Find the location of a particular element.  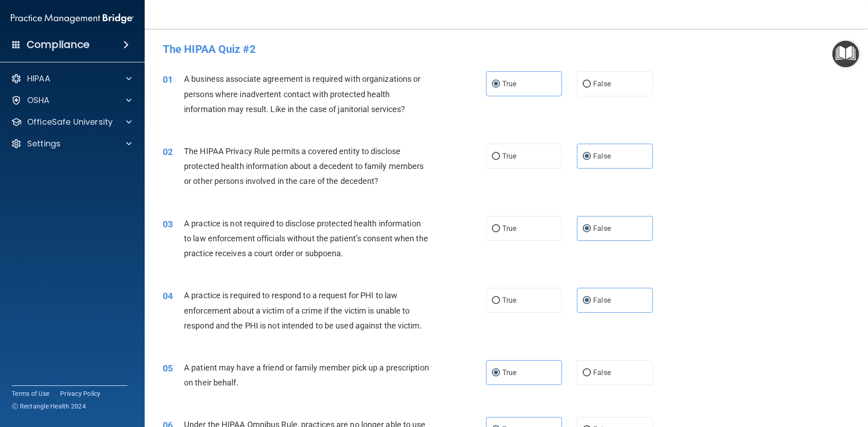

span: 01 is located at coordinates (168, 79).